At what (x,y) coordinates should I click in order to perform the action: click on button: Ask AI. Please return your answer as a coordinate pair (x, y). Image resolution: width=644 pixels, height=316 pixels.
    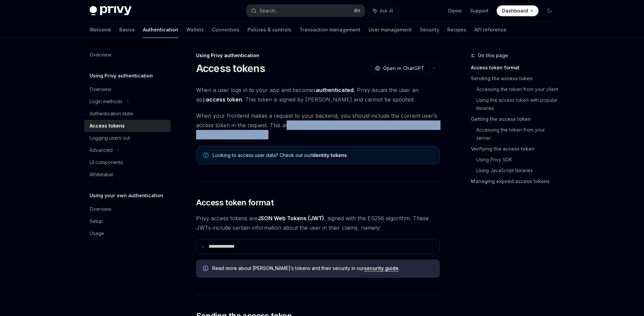
    Looking at the image, I should click on (383, 11).